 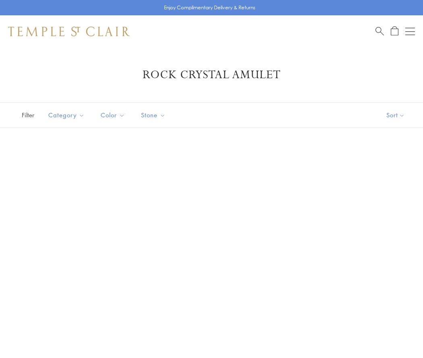 I want to click on span: Category, so click(x=67, y=115).